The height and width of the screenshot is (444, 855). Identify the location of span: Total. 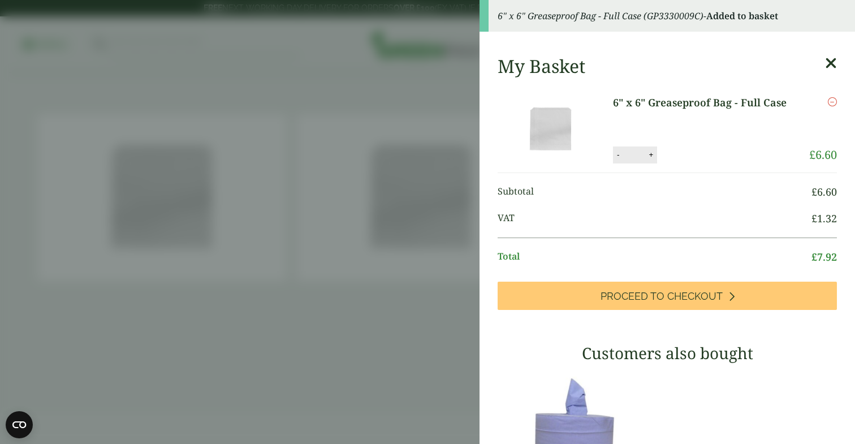
(655, 257).